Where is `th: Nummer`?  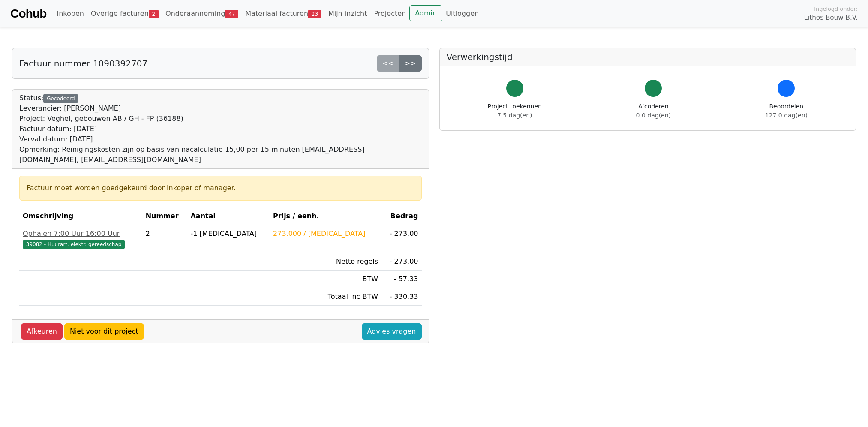
th: Nummer is located at coordinates (165, 216).